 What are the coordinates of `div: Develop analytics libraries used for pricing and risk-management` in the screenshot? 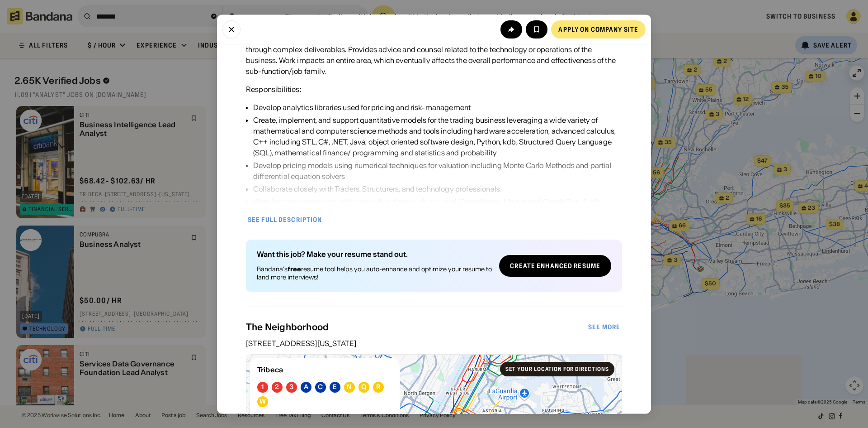 It's located at (438, 107).